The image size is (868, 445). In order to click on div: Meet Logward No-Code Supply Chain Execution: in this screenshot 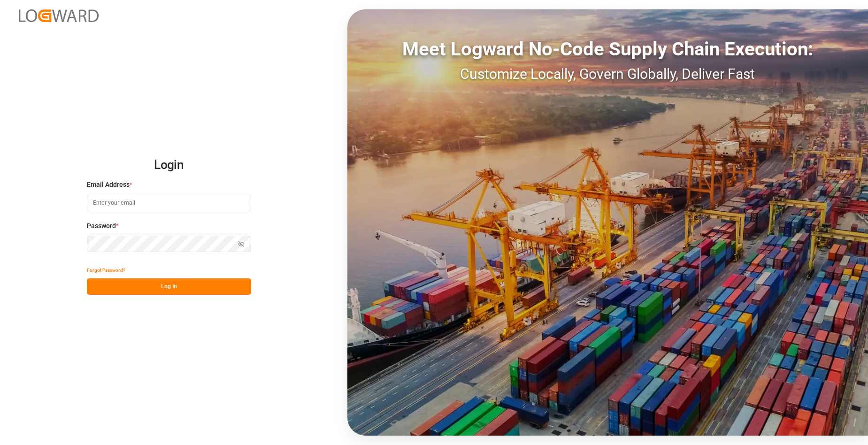, I will do `click(607, 49)`.